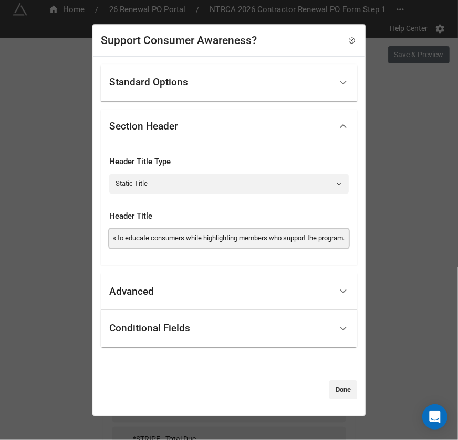 The image size is (458, 440). Describe the element at coordinates (229, 238) in the screenshot. I see `input: Enter Header Title` at that location.